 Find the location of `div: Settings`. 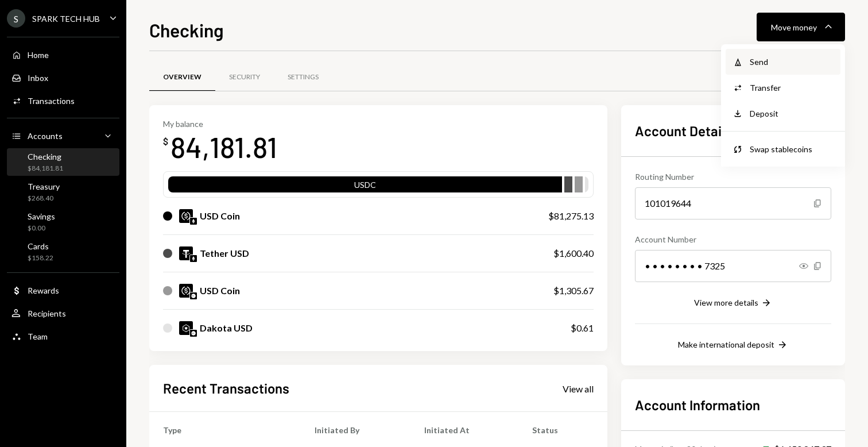

div: Settings is located at coordinates (303, 77).